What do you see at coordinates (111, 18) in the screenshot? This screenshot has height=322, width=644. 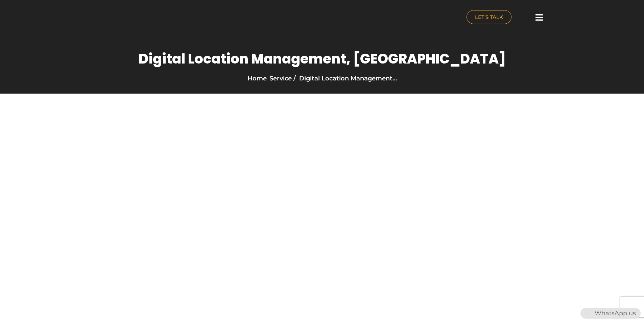 I see `img: nuance-qatar_logo` at bounding box center [111, 18].